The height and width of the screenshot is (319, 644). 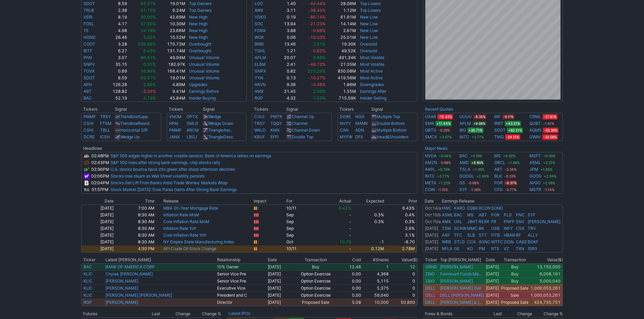 What do you see at coordinates (430, 183) in the screenshot?
I see `a: META` at bounding box center [430, 183].